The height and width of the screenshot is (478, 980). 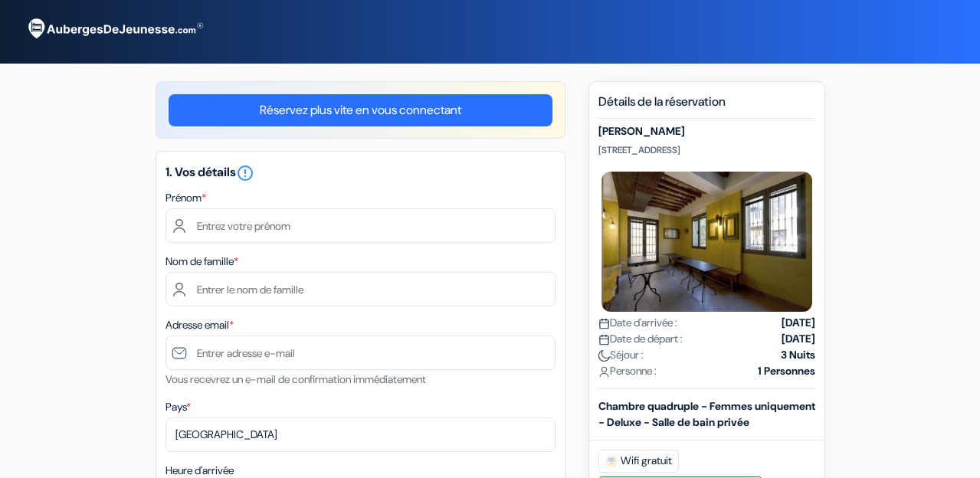 What do you see at coordinates (603, 372) in the screenshot?
I see `img: user_icon.svg` at bounding box center [603, 372].